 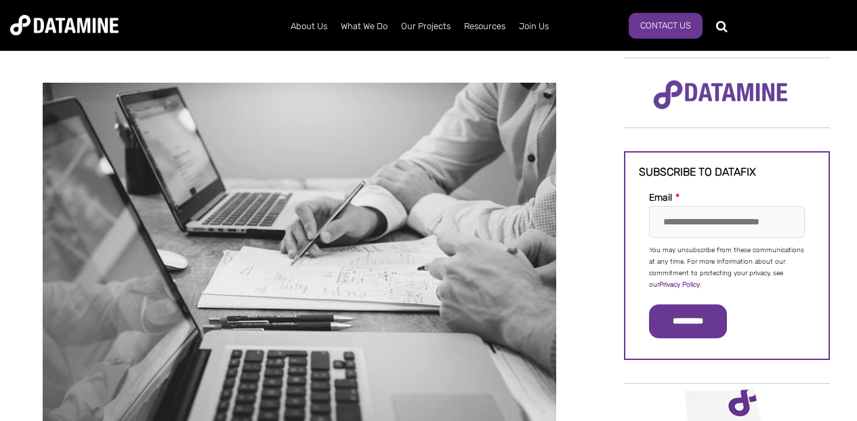 What do you see at coordinates (727, 172) in the screenshot?
I see `h3: Subscribe to datafix` at bounding box center [727, 172].